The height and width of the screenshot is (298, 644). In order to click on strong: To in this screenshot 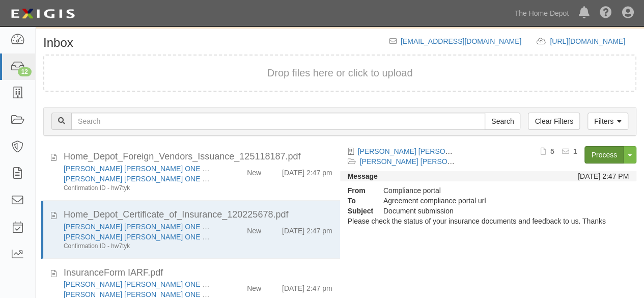, I will do `click(358, 201)`.